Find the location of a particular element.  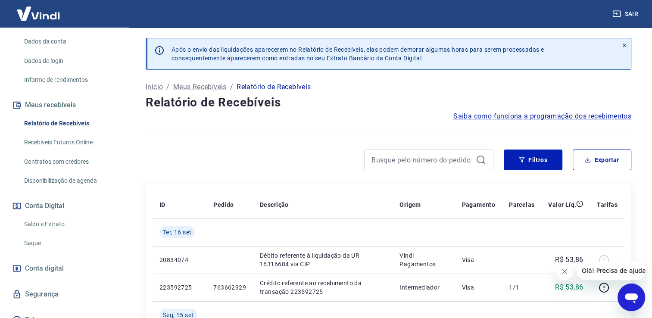

p: Descrição is located at coordinates (274, 205).